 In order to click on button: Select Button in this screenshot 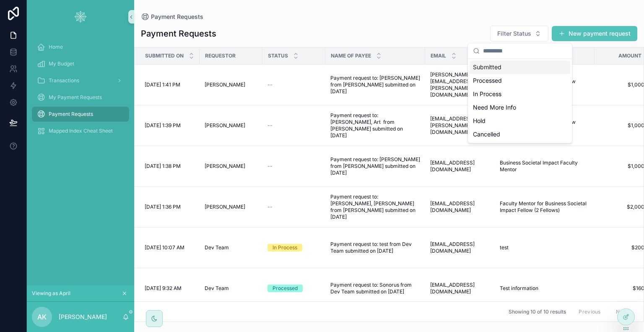, I will do `click(519, 34)`.